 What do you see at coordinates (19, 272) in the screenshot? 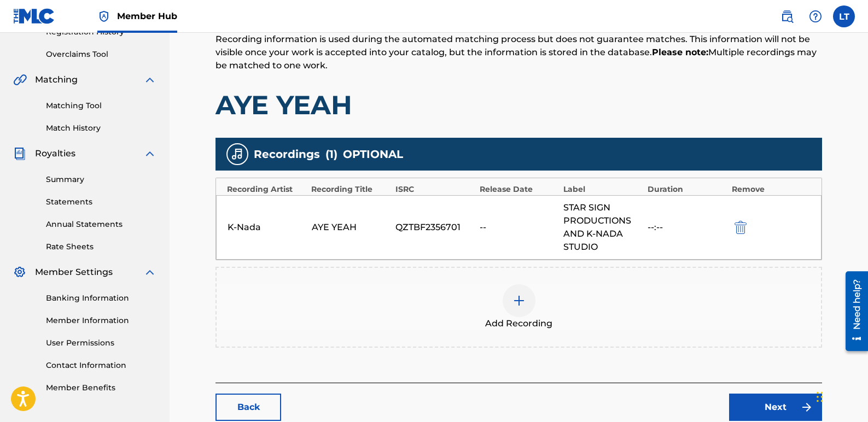
I see `img: Member Settings` at bounding box center [19, 272].